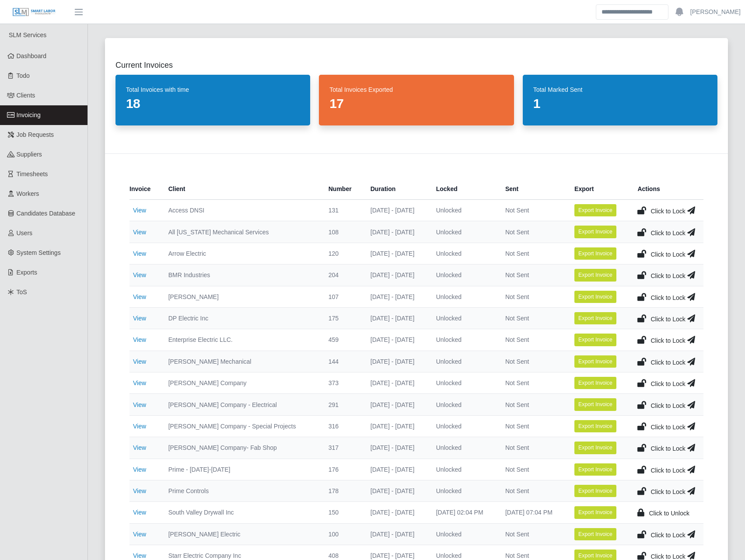 The image size is (745, 560). Describe the element at coordinates (242, 210) in the screenshot. I see `td: Access DNSI` at that location.